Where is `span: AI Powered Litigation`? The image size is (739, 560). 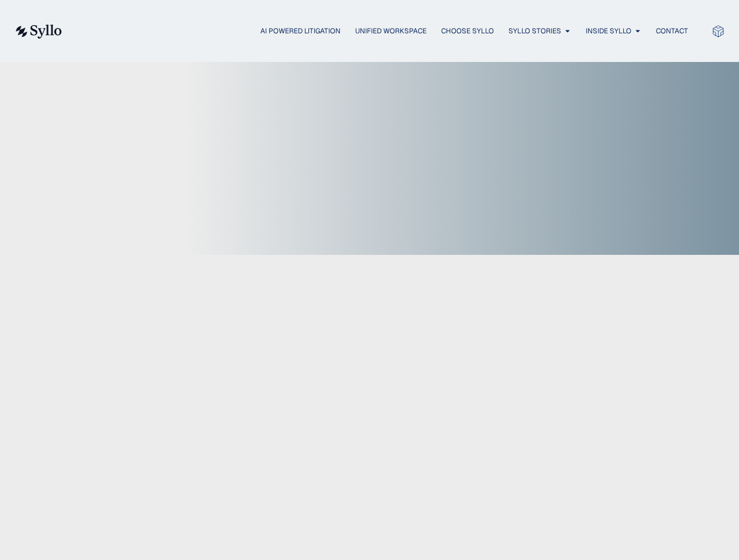 span: AI Powered Litigation is located at coordinates (300, 31).